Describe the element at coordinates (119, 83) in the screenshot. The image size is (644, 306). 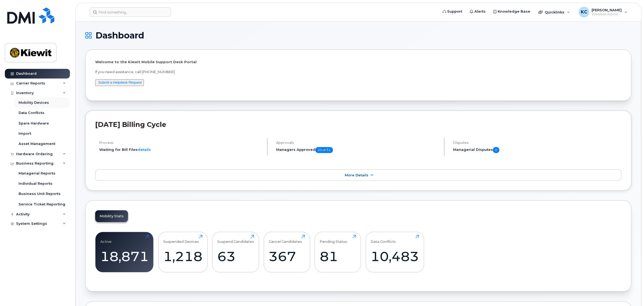
I see `button: Submit a Helpdesk Request` at that location.